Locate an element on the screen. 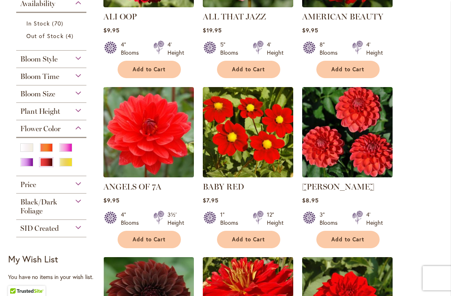 Image resolution: width=451 pixels, height=296 pixels. div: You have no items in your wish list. is located at coordinates (53, 277).